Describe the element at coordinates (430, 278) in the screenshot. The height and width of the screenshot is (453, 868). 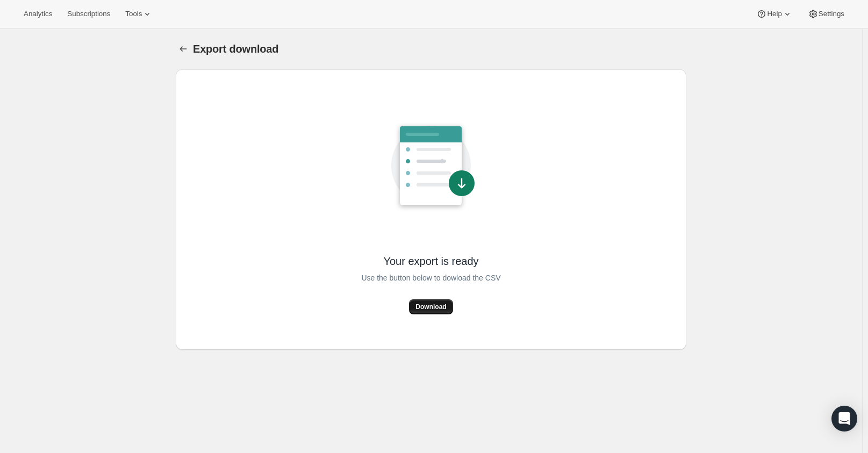
I see `span: Use the button below to dowload the CSV` at that location.